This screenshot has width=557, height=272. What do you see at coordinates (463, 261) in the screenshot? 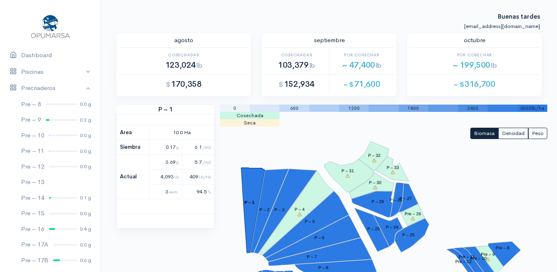
I see `tspan: Pre – 12` at bounding box center [463, 261].